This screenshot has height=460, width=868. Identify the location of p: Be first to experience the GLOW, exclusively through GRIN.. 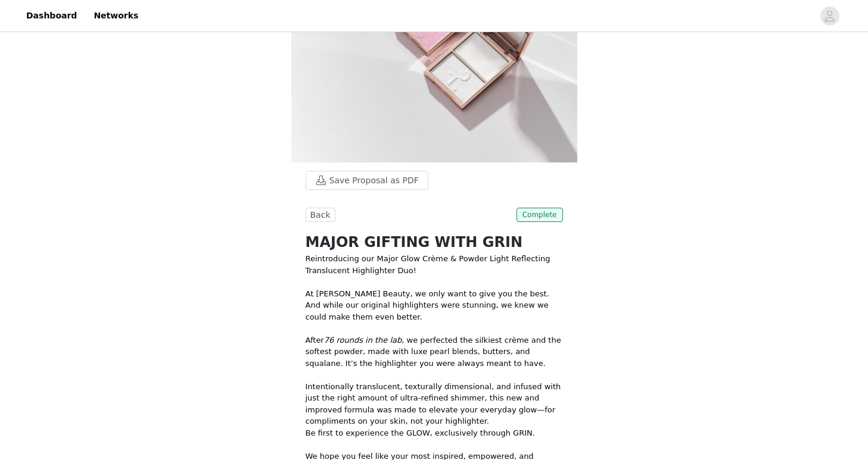
(435, 434).